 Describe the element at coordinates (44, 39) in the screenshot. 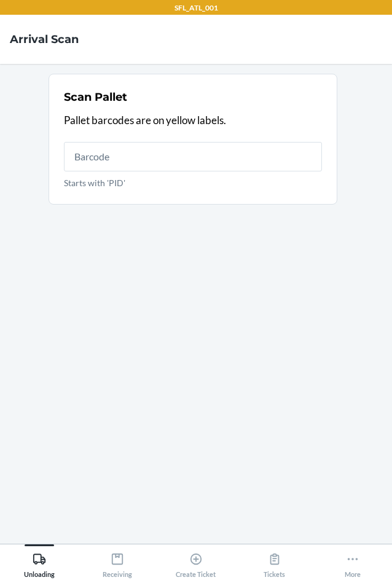

I see `h4: Arrival Scan` at that location.